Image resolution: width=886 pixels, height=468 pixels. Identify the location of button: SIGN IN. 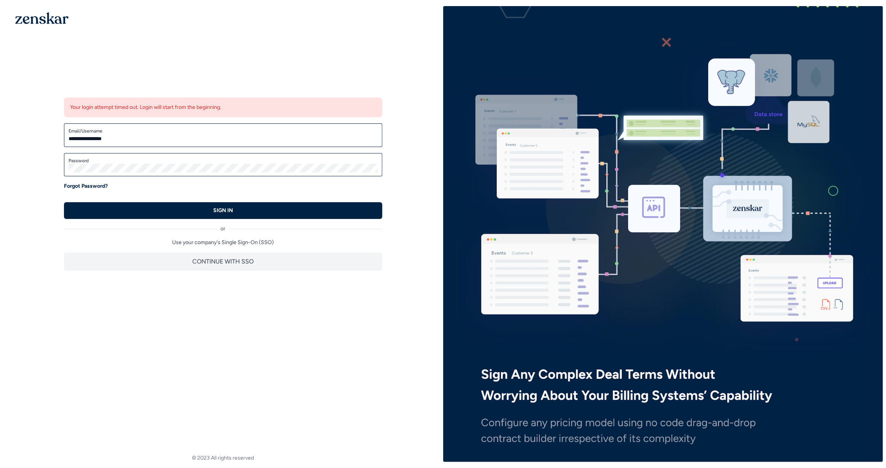
(223, 211).